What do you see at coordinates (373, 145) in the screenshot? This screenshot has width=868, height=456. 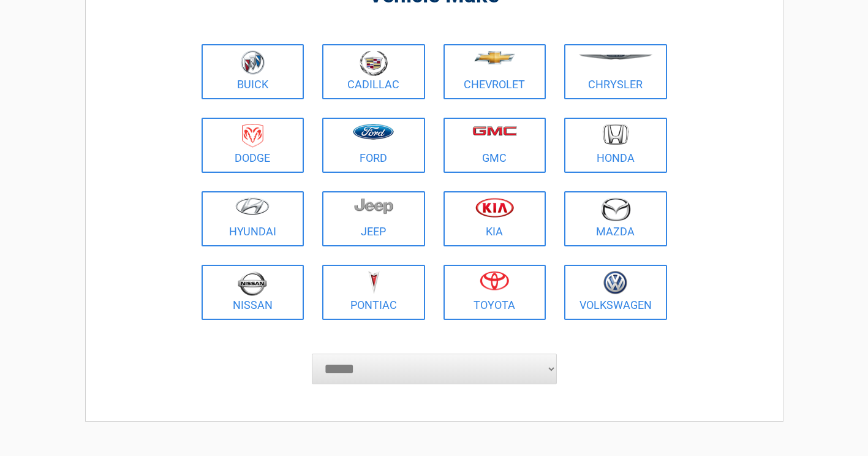 I see `a: Ford` at bounding box center [373, 145].